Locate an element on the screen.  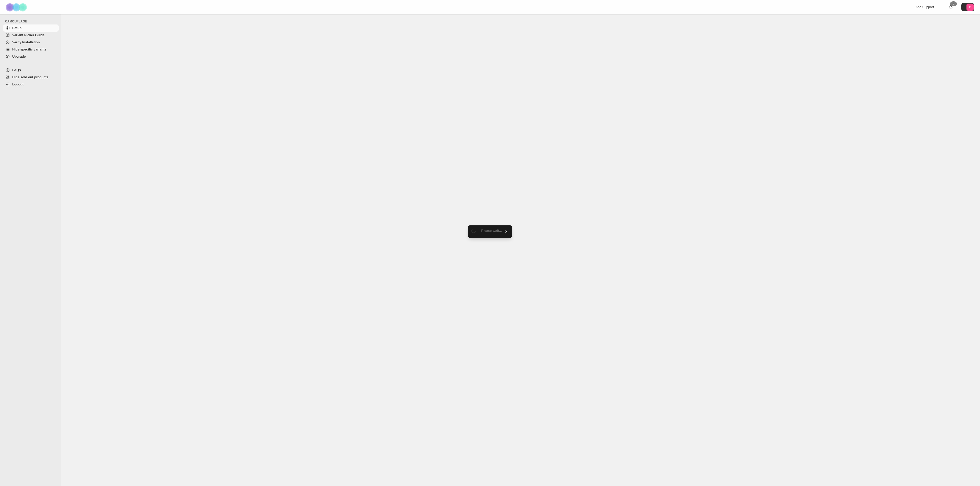
a: Setup is located at coordinates (31, 28).